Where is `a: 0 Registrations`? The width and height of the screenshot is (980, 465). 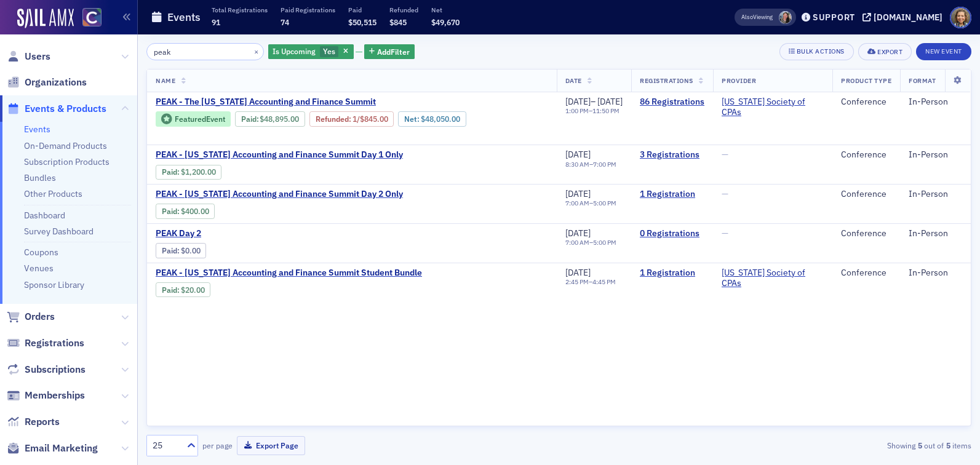
a: 0 Registrations is located at coordinates (672, 234).